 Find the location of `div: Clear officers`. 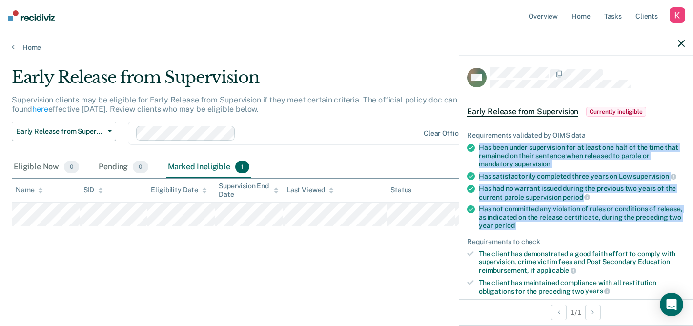

div: Clear officers is located at coordinates (446, 133).